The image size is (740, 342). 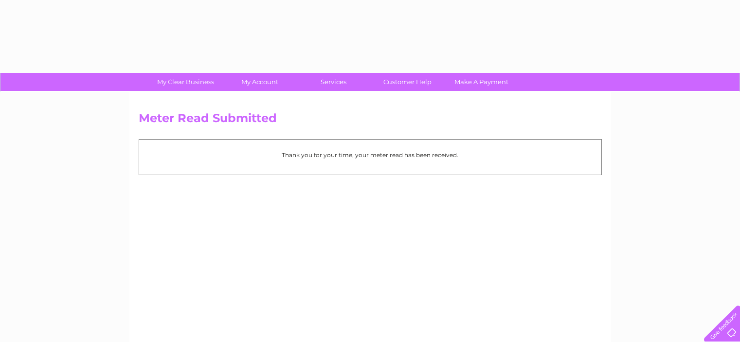 I want to click on a: My Account, so click(x=259, y=82).